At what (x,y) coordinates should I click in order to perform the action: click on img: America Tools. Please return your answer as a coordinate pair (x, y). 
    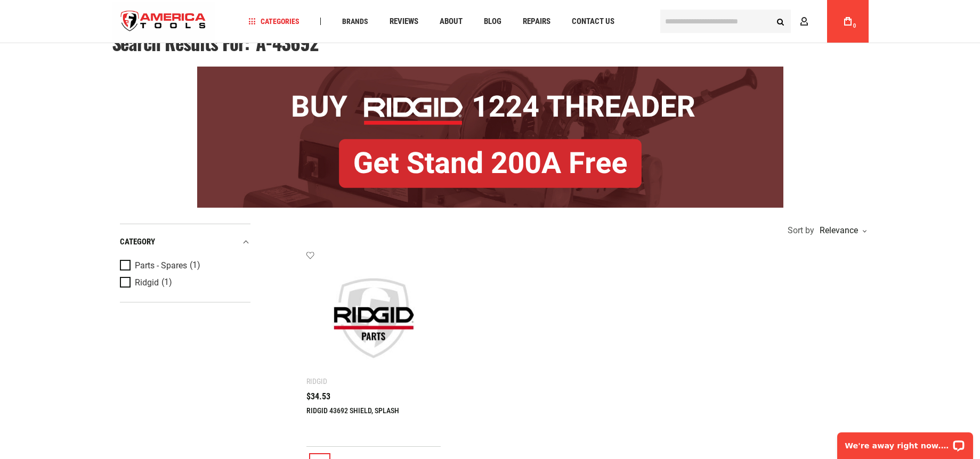
    Looking at the image, I should click on (164, 22).